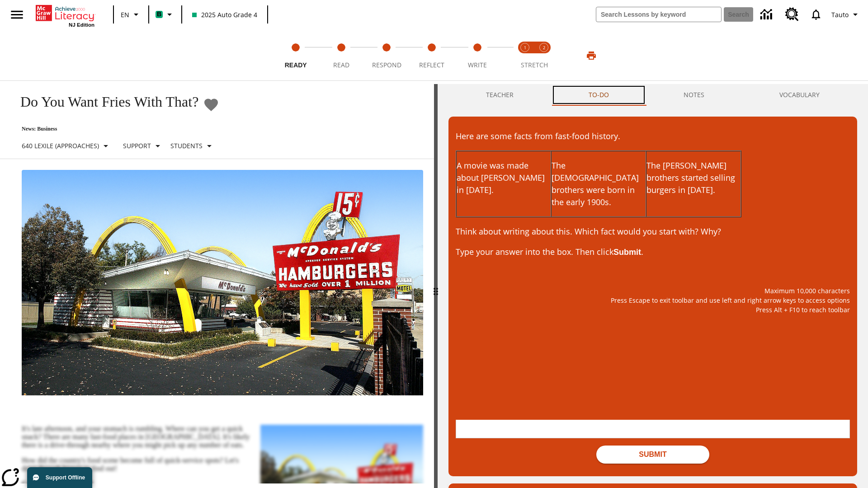 The width and height of the screenshot is (868, 488). I want to click on span: Read, so click(341, 64).